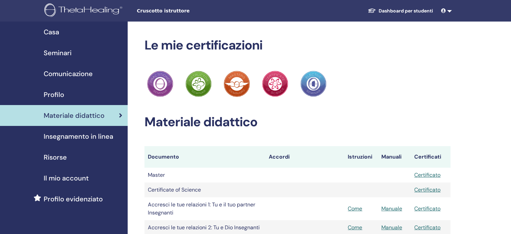 The width and height of the screenshot is (511, 234). I want to click on span: Profilo evidenziato, so click(73, 199).